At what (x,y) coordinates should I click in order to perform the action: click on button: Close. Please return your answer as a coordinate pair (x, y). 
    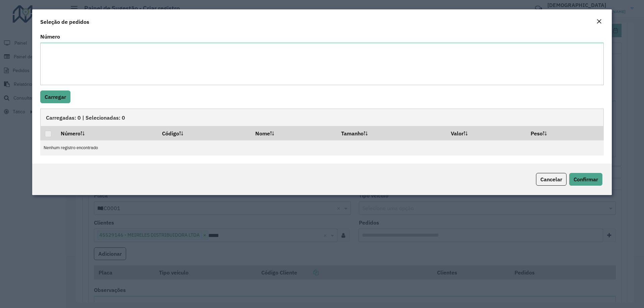
    Looking at the image, I should click on (599, 22).